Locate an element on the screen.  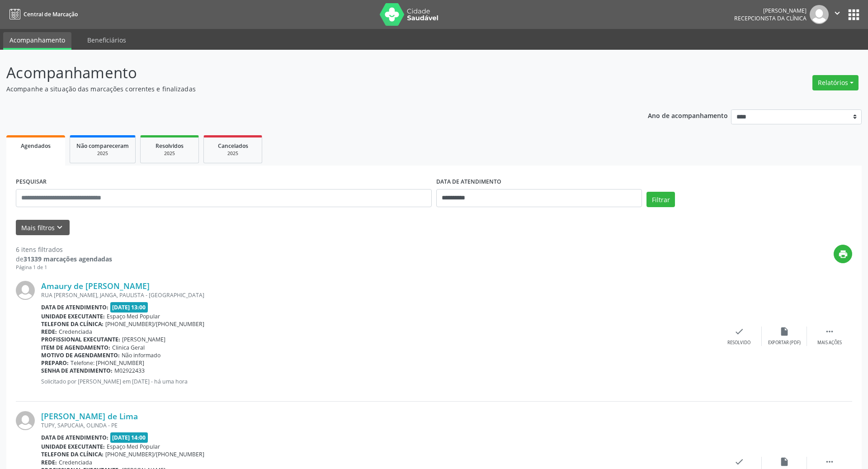
span: Recepcionista da clínica is located at coordinates (770, 18).